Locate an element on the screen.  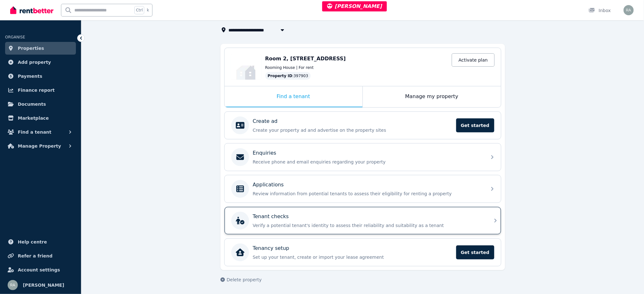
p: Create ad is located at coordinates (265, 121).